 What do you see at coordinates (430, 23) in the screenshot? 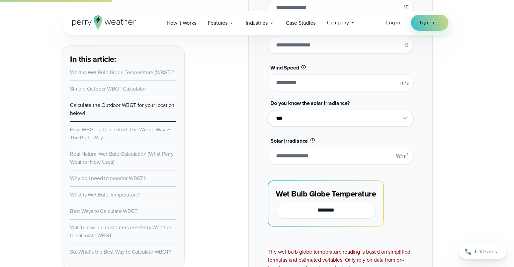
I see `span: Try it free` at bounding box center [430, 23].